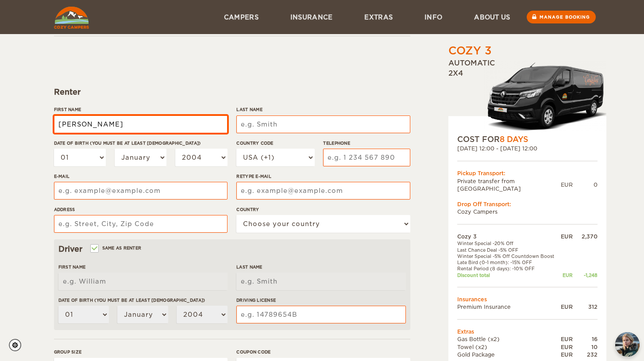  I want to click on div: 16, so click(585, 338).